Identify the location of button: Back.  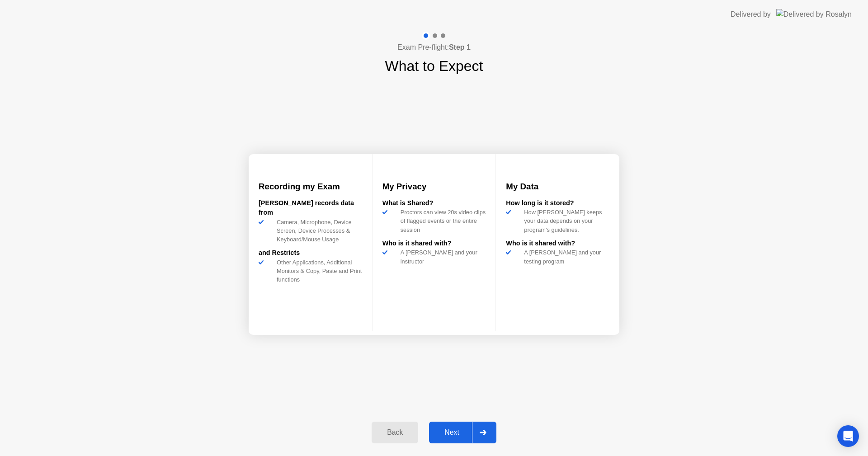
(395, 433).